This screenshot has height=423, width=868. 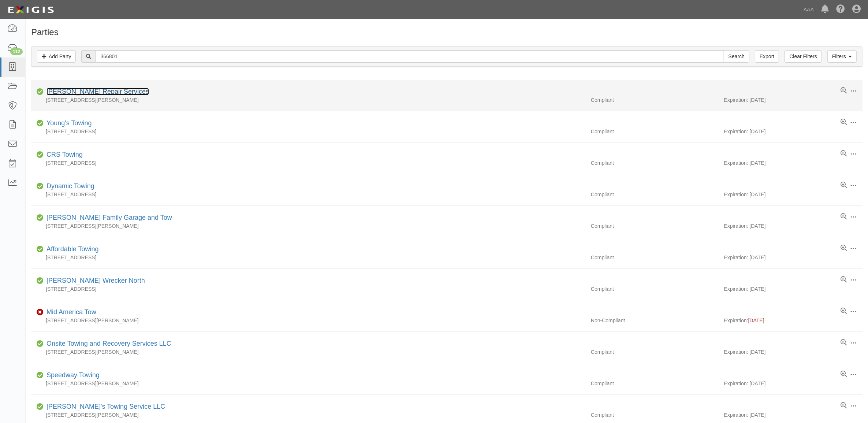 I want to click on a: Mid America Tow, so click(x=71, y=312).